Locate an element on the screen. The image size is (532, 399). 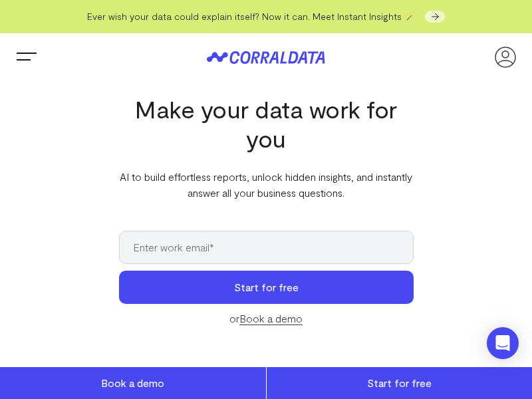
span: Ever wish your data could explain itself? Now it can. Meet Instant Insights 🪄 is located at coordinates (251, 15).